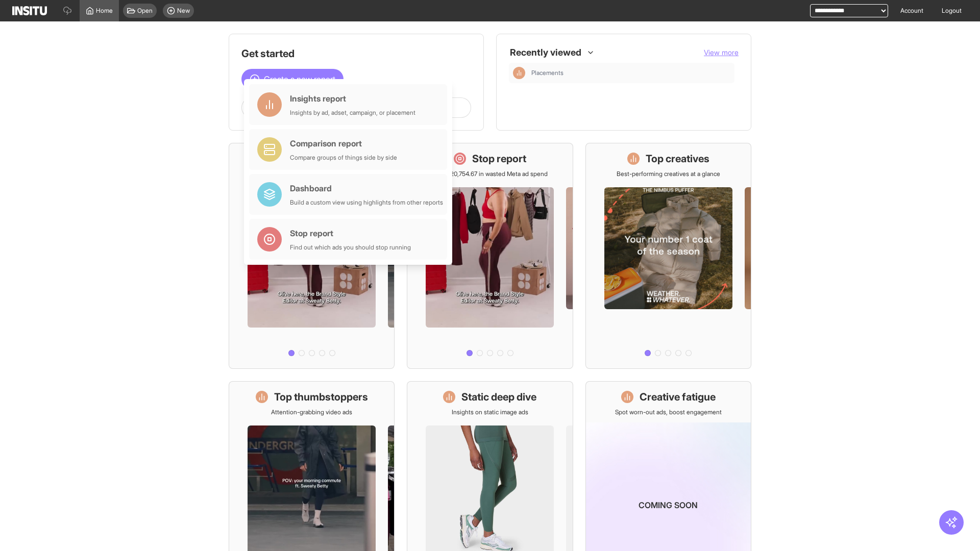 Image resolution: width=980 pixels, height=551 pixels. Describe the element at coordinates (678, 159) in the screenshot. I see `h1: Top creatives` at that location.